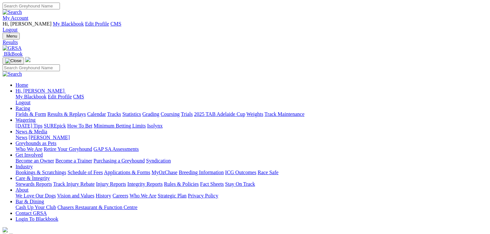 This screenshot has width=490, height=234. I want to click on a: Become an Owner, so click(35, 161).